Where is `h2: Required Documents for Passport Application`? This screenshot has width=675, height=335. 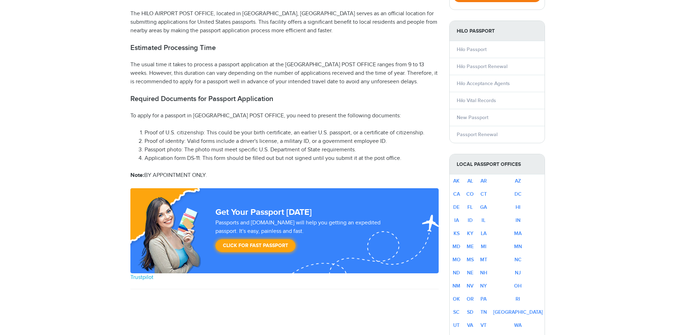
h2: Required Documents for Passport Application is located at coordinates (285, 99).